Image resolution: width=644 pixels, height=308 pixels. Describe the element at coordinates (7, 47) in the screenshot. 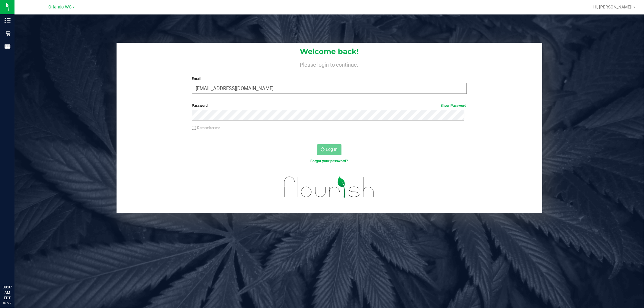

I see `inline-svg: Reports` at that location.